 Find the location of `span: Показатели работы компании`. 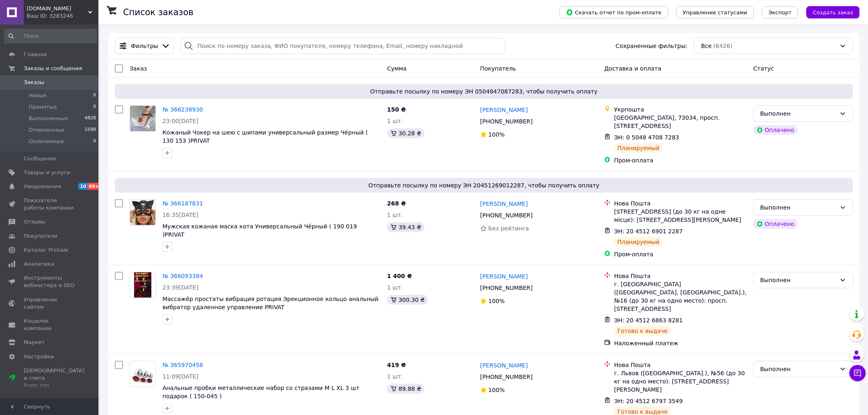

span: Показатели работы компании is located at coordinates (50, 204).